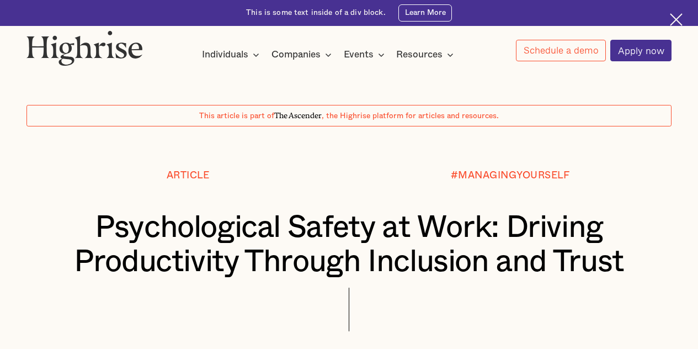 The height and width of the screenshot is (349, 698). Describe the element at coordinates (237, 116) in the screenshot. I see `span: This article is part of` at that location.